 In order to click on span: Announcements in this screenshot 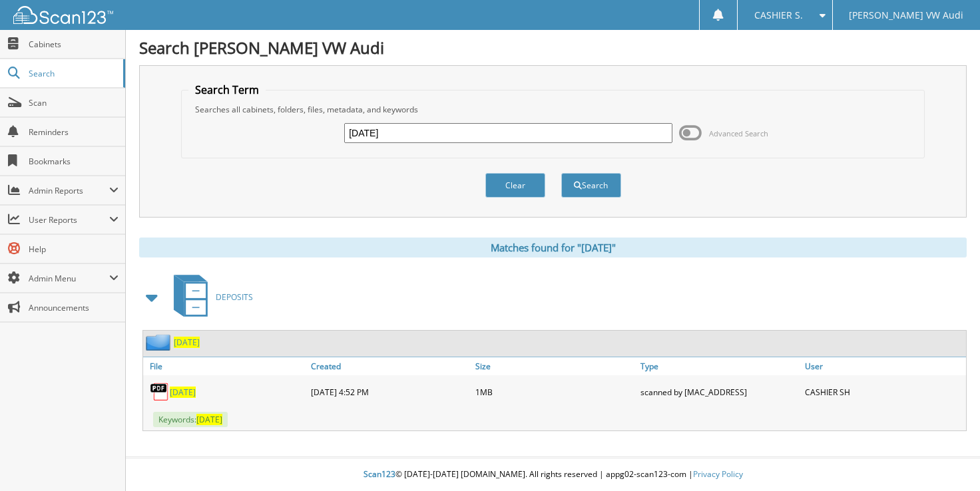, I will do `click(73, 307)`.